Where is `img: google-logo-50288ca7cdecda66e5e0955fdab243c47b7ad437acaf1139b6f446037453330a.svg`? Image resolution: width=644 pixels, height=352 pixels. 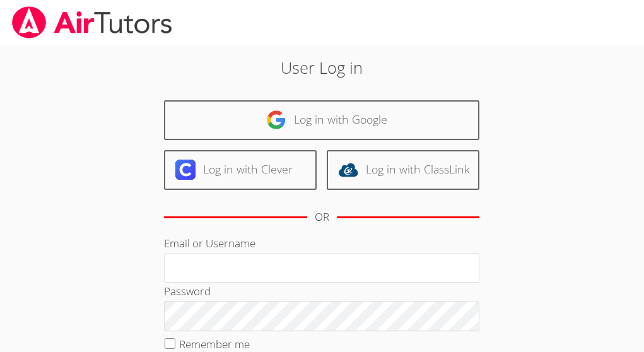 img: google-logo-50288ca7cdecda66e5e0955fdab243c47b7ad437acaf1139b6f446037453330a.svg is located at coordinates (276, 120).